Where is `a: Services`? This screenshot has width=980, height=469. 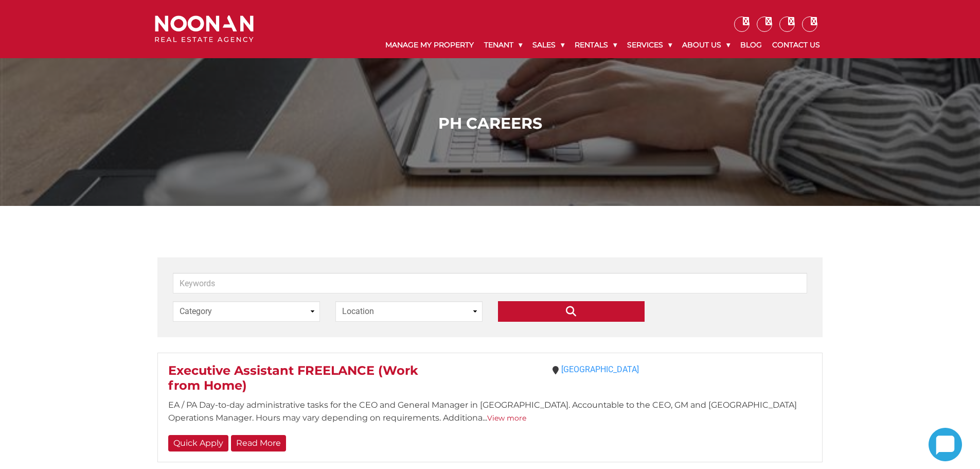
a: Services is located at coordinates (650, 45).